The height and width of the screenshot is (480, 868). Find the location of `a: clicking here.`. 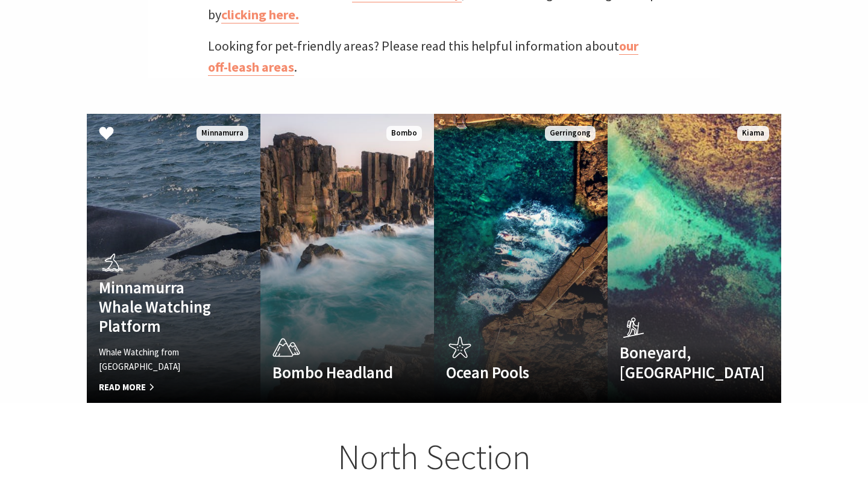

a: clicking here. is located at coordinates (260, 15).